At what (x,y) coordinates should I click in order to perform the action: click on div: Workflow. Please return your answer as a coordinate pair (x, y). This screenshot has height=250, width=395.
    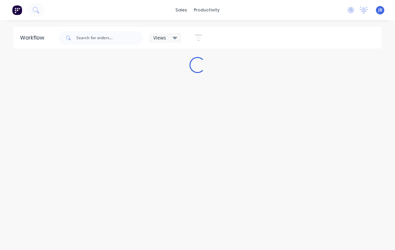
    Looking at the image, I should click on (34, 38).